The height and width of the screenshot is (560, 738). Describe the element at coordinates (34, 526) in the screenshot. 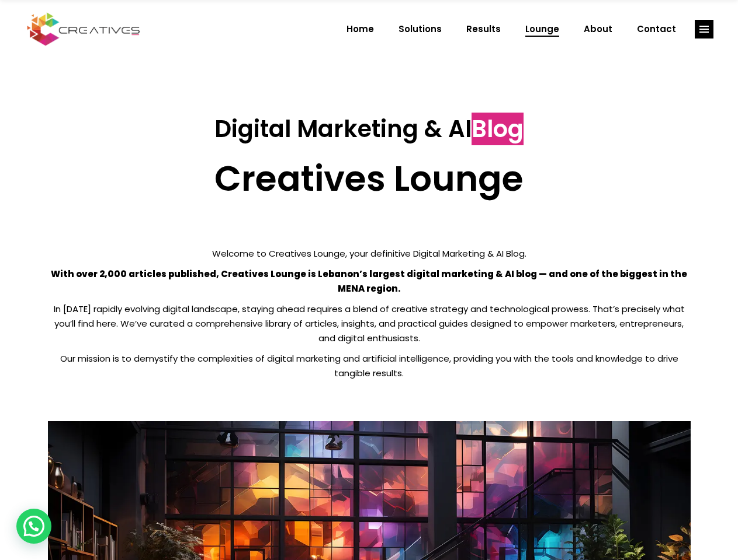

I see `div: WhatsApp contact` at that location.